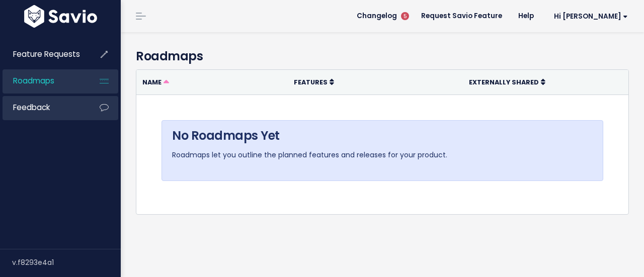  Describe the element at coordinates (34, 81) in the screenshot. I see `span: Roadmaps` at that location.